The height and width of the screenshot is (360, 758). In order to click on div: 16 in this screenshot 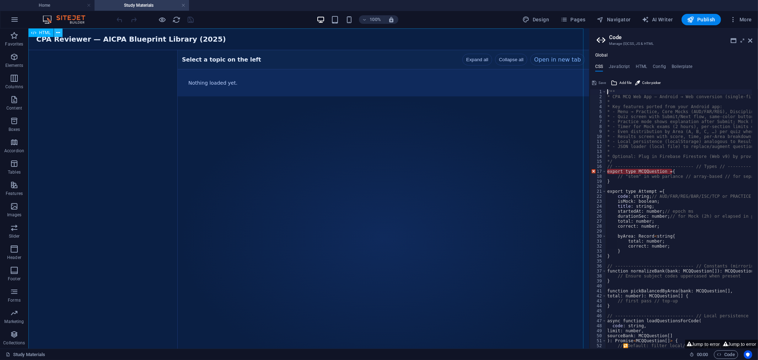, I will do `click(598, 166)`.